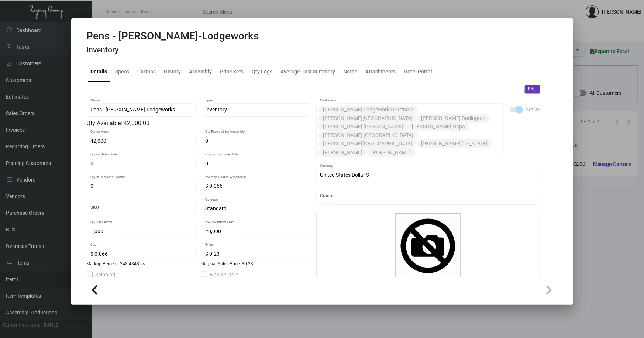 The width and height of the screenshot is (644, 338). What do you see at coordinates (532, 89) in the screenshot?
I see `button: Edit` at bounding box center [532, 89].